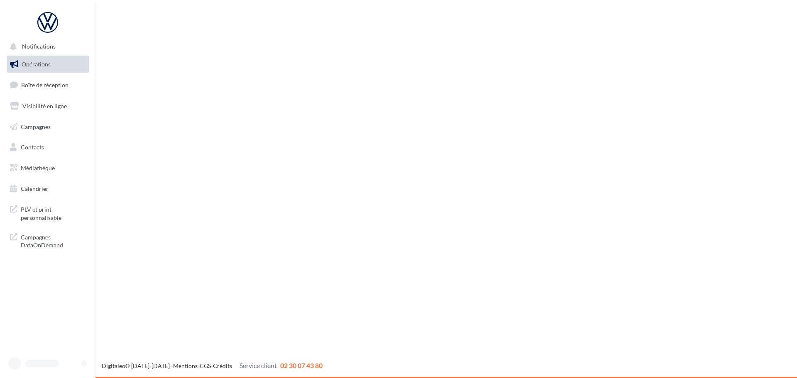  What do you see at coordinates (113, 366) in the screenshot?
I see `a: Digitaleo` at bounding box center [113, 366].